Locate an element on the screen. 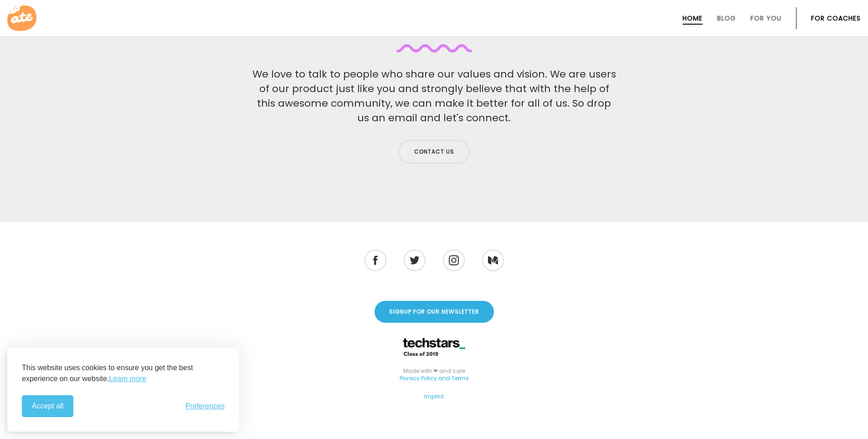 Image resolution: width=868 pixels, height=439 pixels. img: Medium is located at coordinates (493, 260).